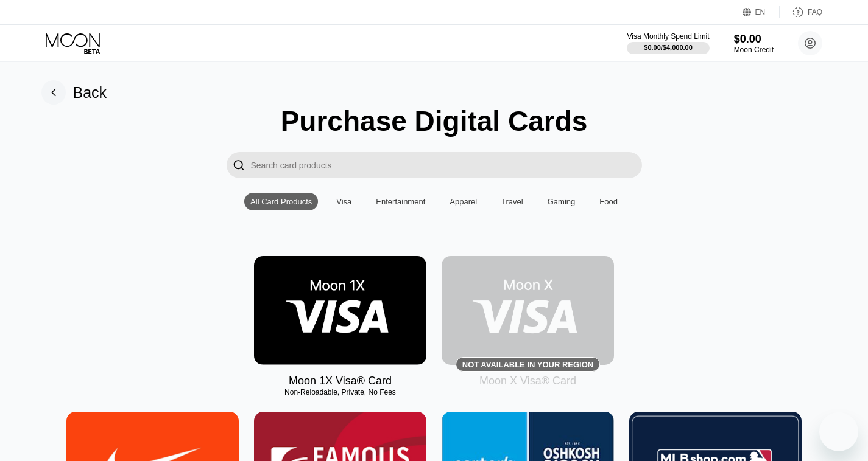 Image resolution: width=868 pixels, height=461 pixels. Describe the element at coordinates (753, 39) in the screenshot. I see `div: $0.00` at that location.